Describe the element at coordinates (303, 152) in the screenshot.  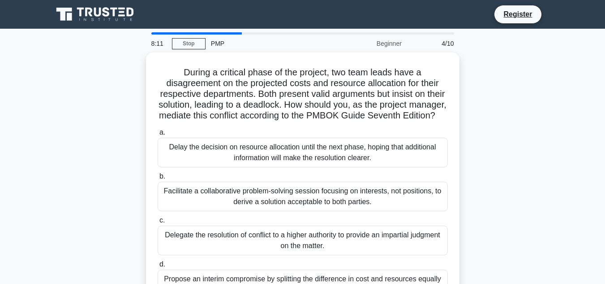
I see `div: Delay the decision on resource allocation until the next phase, hoping that additional informatio...` at that location.